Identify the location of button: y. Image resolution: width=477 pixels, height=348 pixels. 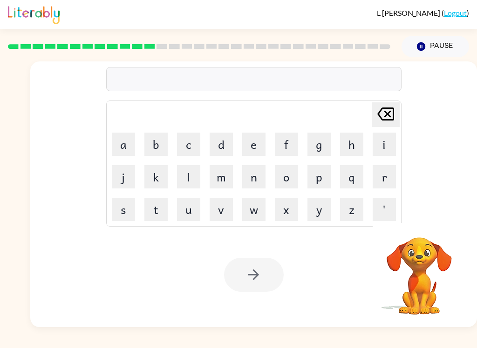
(319, 209).